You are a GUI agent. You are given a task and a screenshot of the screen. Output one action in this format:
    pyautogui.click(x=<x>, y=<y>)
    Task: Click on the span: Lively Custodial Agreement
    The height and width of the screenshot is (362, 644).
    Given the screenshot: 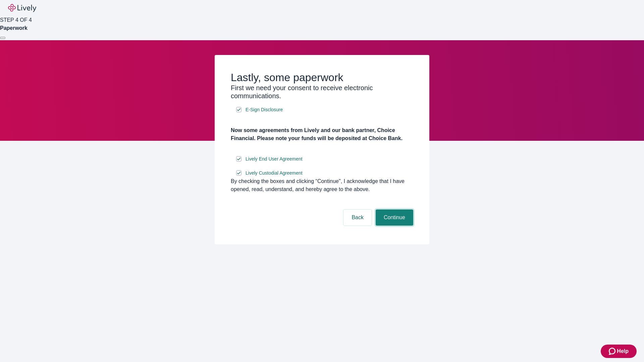 What is the action you would take?
    pyautogui.click(x=274, y=173)
    